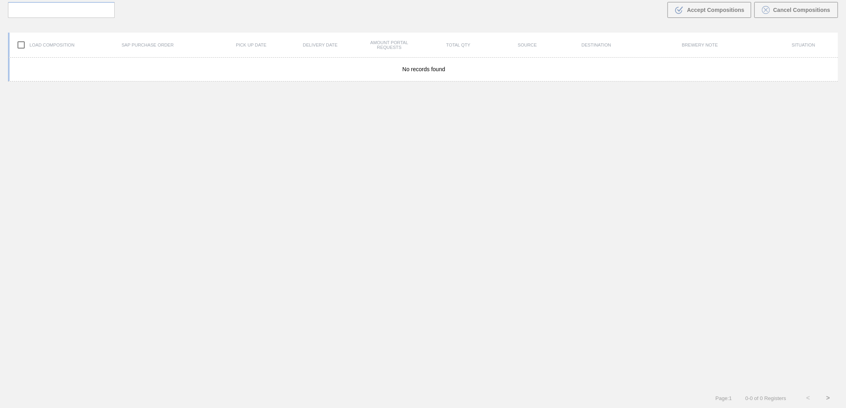  Describe the element at coordinates (389, 45) in the screenshot. I see `div: Amount Portal Requests` at that location.